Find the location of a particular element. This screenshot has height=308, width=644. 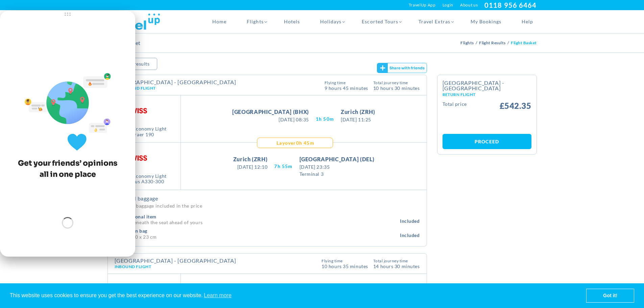

h4: 1 personal item is located at coordinates (261, 216).